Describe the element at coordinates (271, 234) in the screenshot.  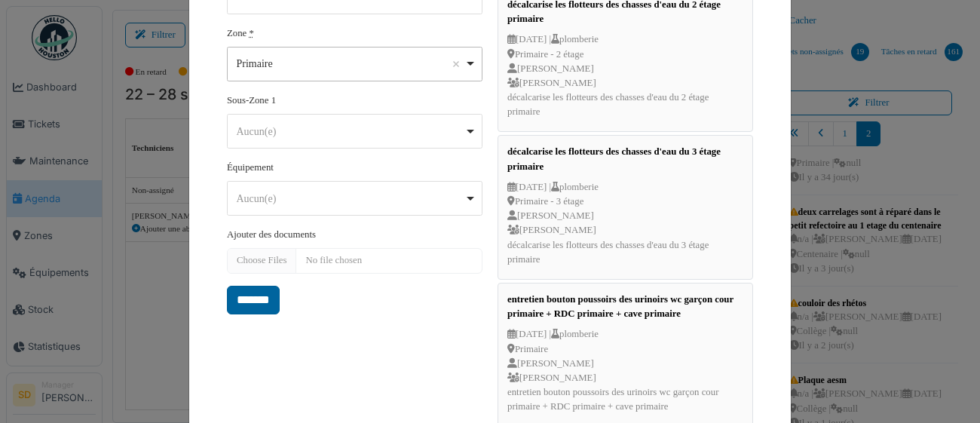
I see `label: Ajouter des documents` at that location.